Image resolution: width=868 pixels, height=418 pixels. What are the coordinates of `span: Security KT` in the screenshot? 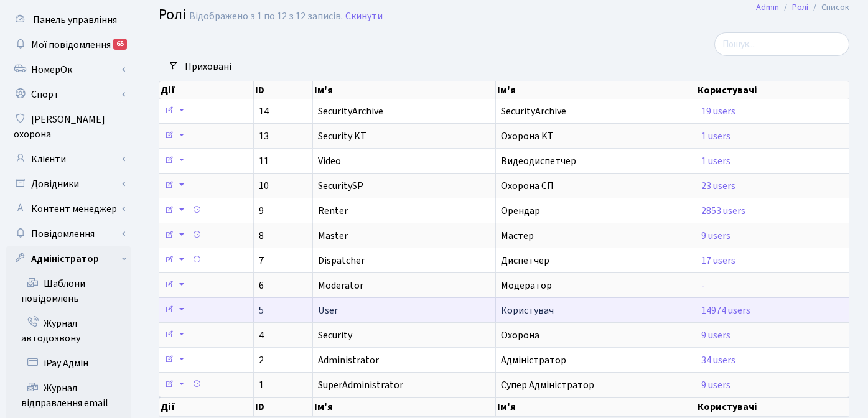 It's located at (342, 136).